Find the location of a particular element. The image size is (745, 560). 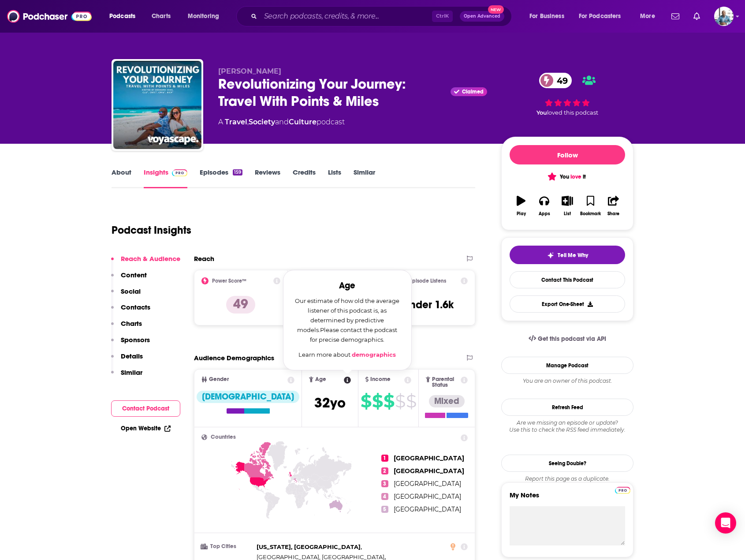

a: Contact This Podcast is located at coordinates (567, 280).